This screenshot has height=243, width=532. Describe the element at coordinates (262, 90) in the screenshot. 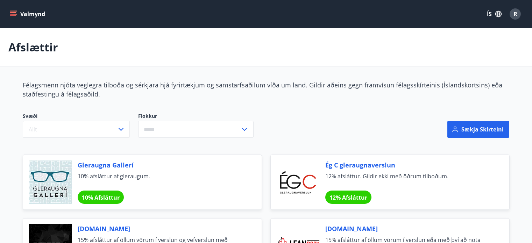

I see `span: Félagsmenn njóta veglegra tilboða og sérkjara hjá fyrirtækjum og samstarfsaðilum víða um land. Gi...` at that location.